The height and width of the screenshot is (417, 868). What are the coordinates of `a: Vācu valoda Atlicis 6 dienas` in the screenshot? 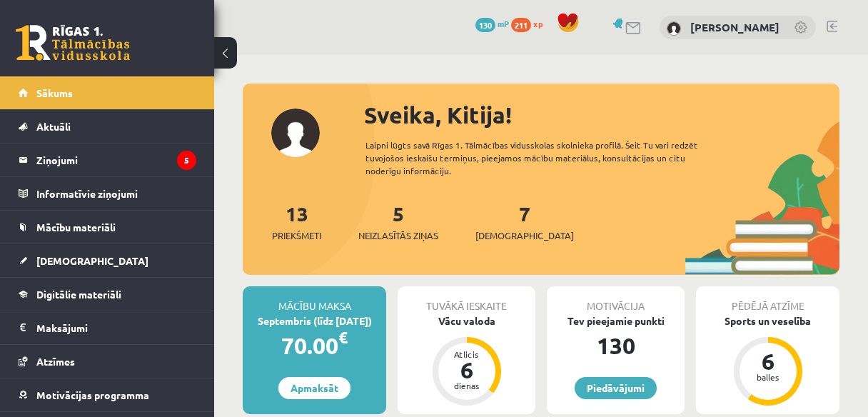 It's located at (466, 361).